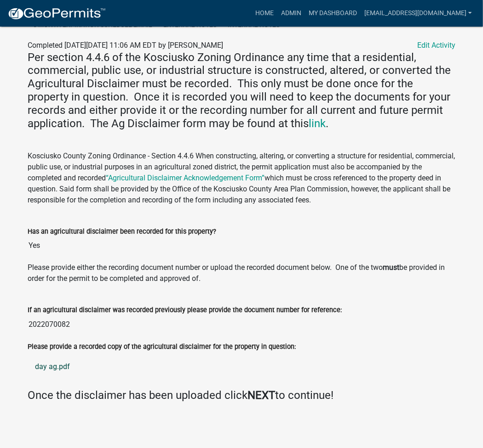 The image size is (483, 448). I want to click on a: My Dashboard, so click(333, 13).